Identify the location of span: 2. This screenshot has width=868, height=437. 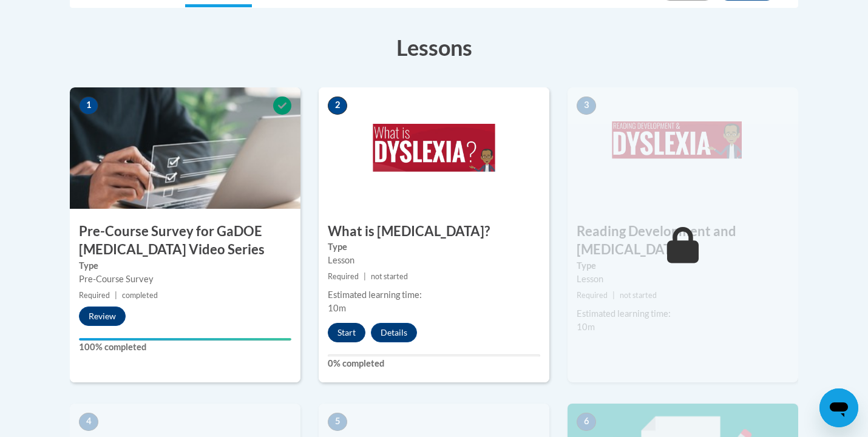
(338, 106).